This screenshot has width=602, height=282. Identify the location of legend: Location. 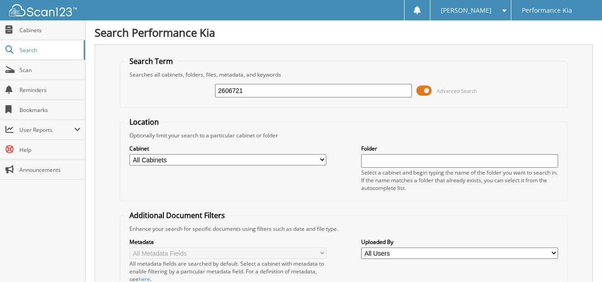
(144, 122).